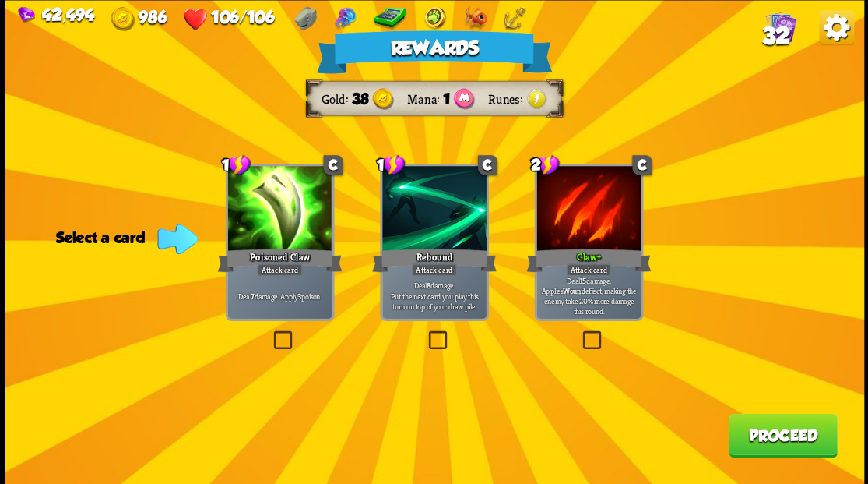 The image size is (868, 484). What do you see at coordinates (506, 98) in the screenshot?
I see `div: Runes` at bounding box center [506, 98].